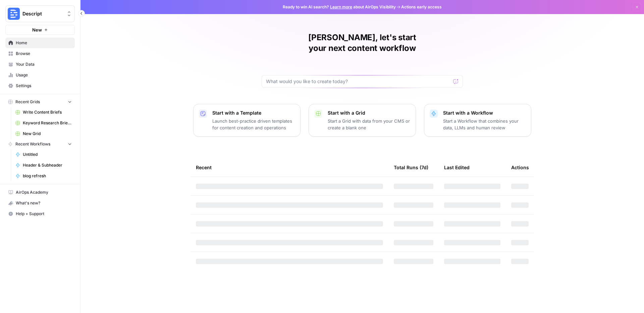 The image size is (644, 313). I want to click on button: Recent Grids, so click(40, 102).